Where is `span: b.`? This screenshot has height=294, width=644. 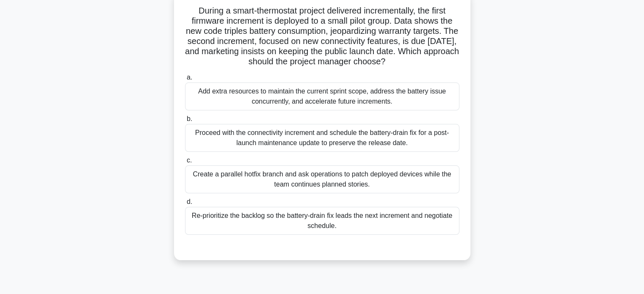
span: b. is located at coordinates (189, 118).